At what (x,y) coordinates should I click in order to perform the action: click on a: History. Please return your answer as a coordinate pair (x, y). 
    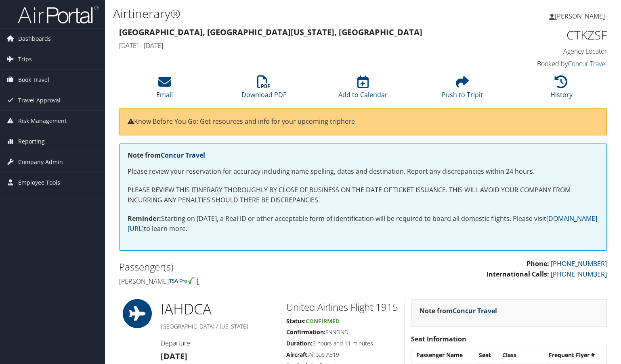
    Looking at the image, I should click on (561, 90).